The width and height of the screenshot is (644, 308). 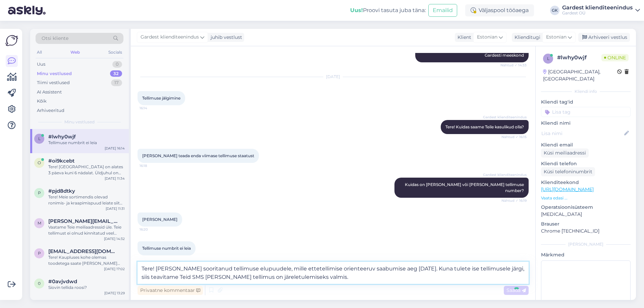 What do you see at coordinates (116, 74) in the screenshot?
I see `div: 32` at bounding box center [116, 74].